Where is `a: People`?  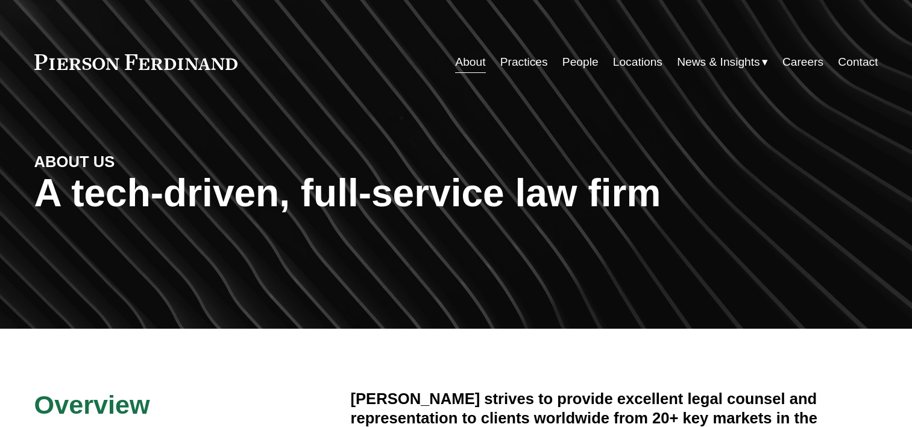
a: People is located at coordinates (580, 62).